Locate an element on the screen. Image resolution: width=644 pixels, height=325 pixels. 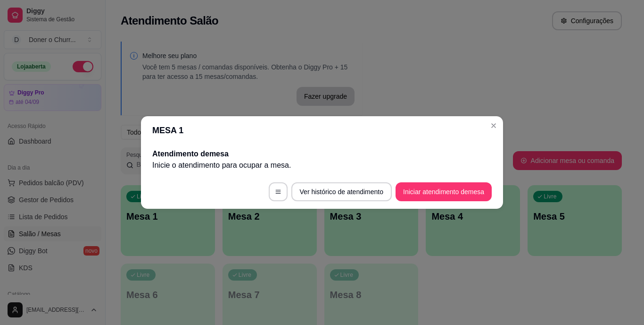
p: Inicie o atendimento para ocupar a mesa . is located at coordinates (322, 165).